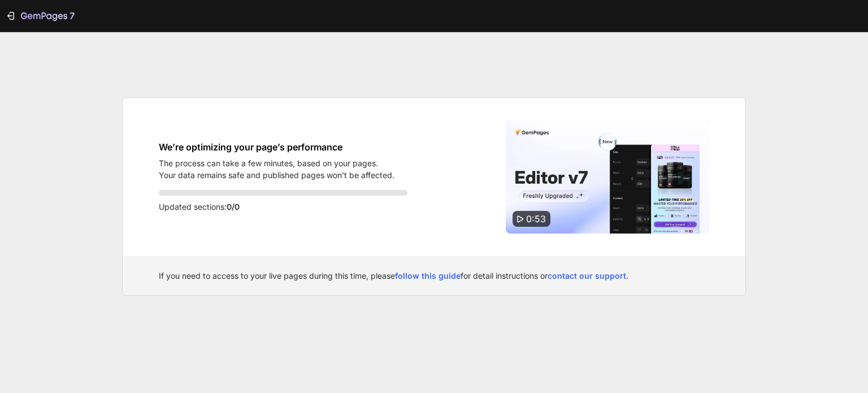  Describe the element at coordinates (276, 174) in the screenshot. I see `p: Your data remains safe and published pages won’t be affected.` at that location.